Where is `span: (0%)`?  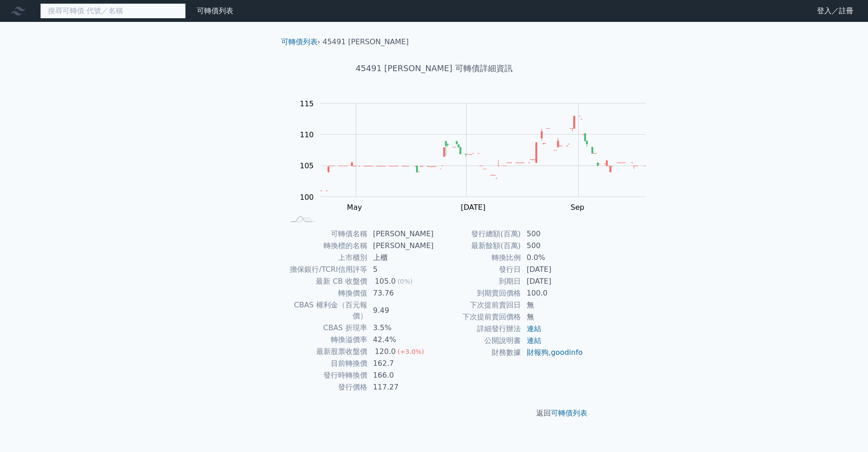 span: (0%) is located at coordinates (405, 281).